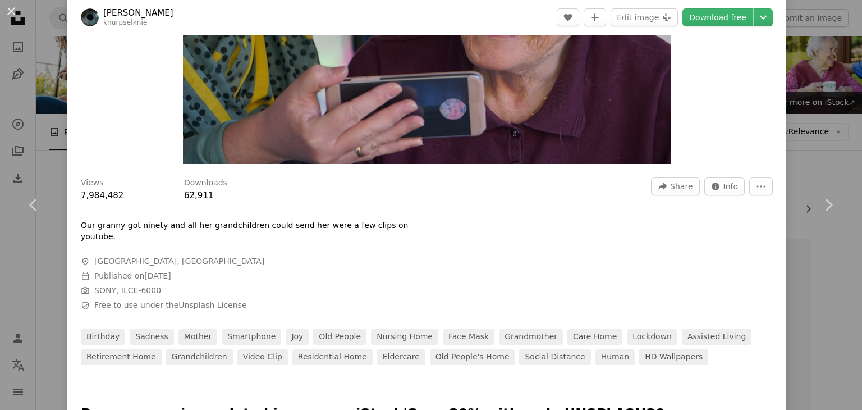 The height and width of the screenshot is (410, 862). Describe the element at coordinates (761, 186) in the screenshot. I see `button: More Actions` at that location.